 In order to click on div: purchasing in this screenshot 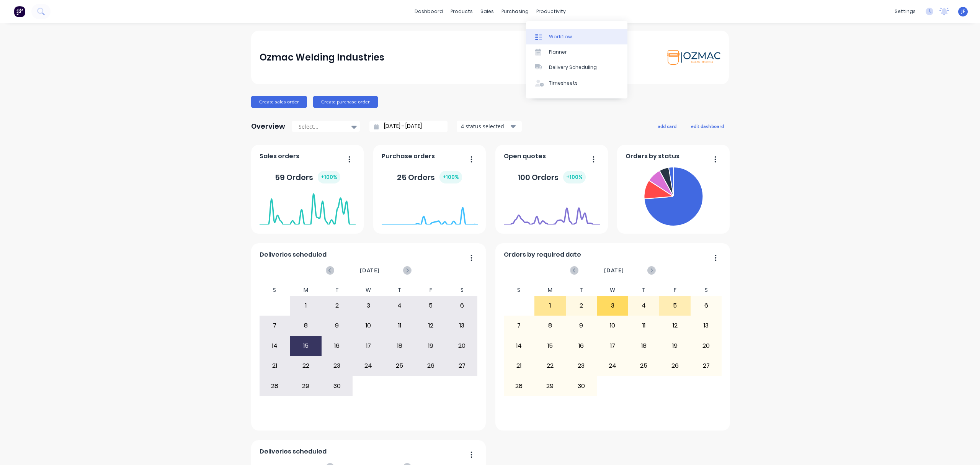, I will do `click(515, 12)`.